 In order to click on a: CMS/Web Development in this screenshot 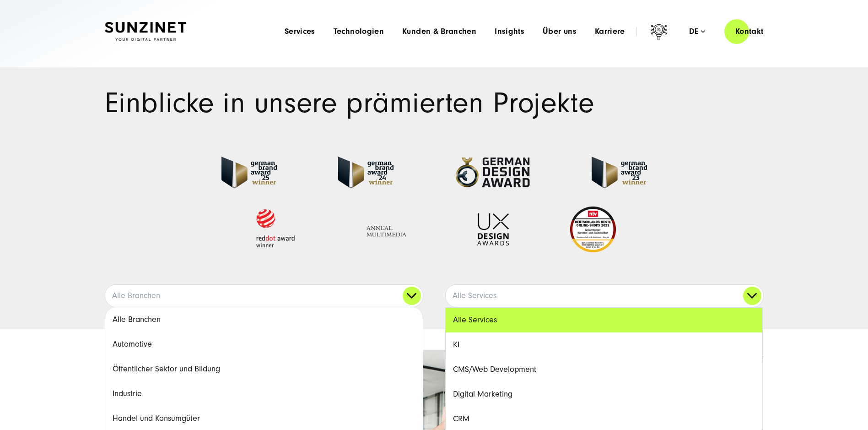, I will do `click(604, 369)`.